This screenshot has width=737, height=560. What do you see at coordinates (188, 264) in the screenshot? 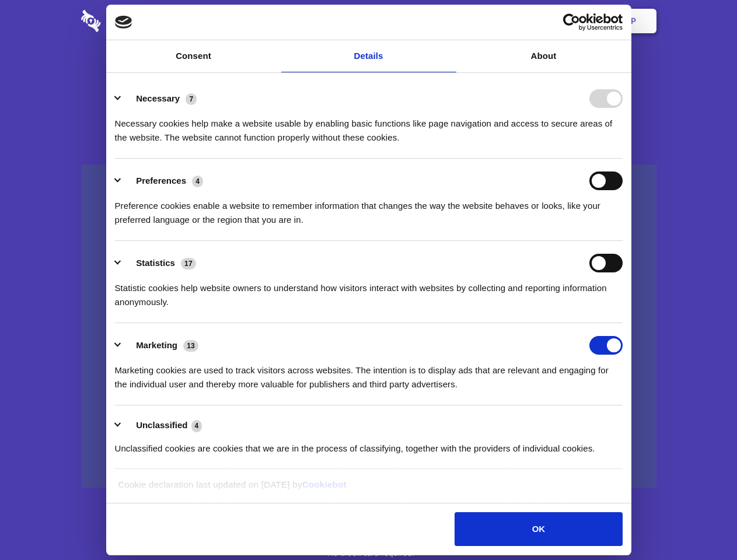
I see `span: 17` at bounding box center [188, 264].